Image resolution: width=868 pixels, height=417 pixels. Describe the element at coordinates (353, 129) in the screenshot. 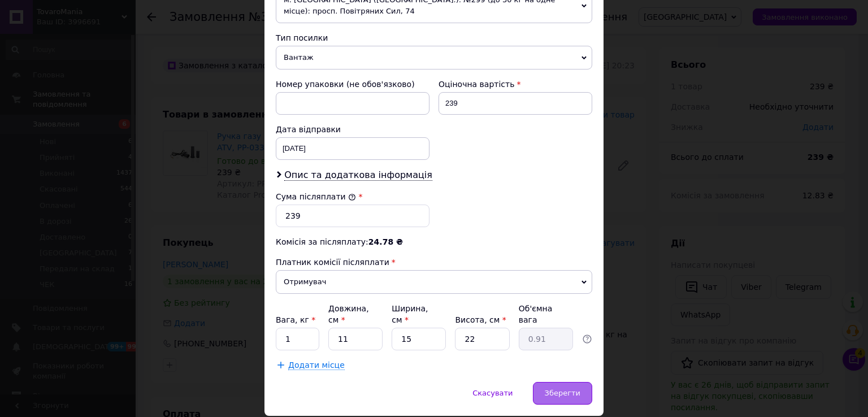

I see `div: Дата відправки` at that location.